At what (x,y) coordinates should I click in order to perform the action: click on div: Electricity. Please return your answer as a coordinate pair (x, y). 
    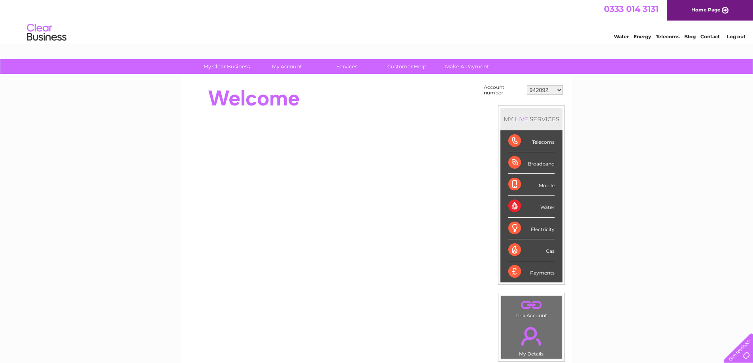
    Looking at the image, I should click on (531, 228).